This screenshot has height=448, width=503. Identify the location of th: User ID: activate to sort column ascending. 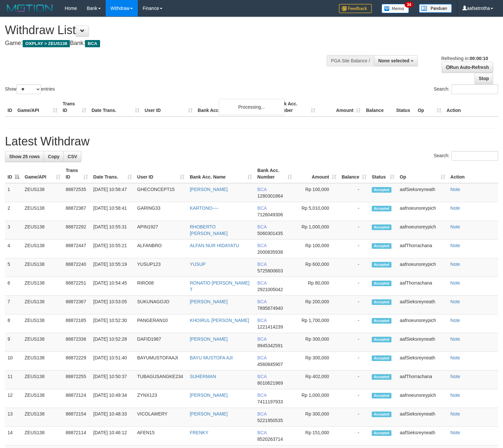
(161, 174).